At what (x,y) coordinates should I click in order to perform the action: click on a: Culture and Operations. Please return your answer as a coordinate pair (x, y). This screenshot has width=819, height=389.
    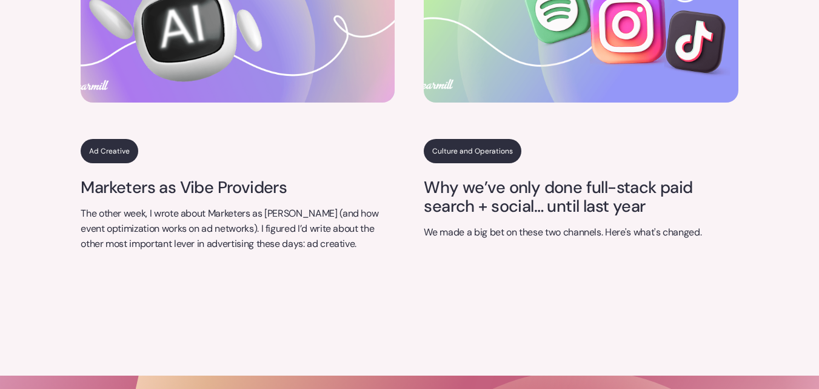
    Looking at the image, I should click on (472, 151).